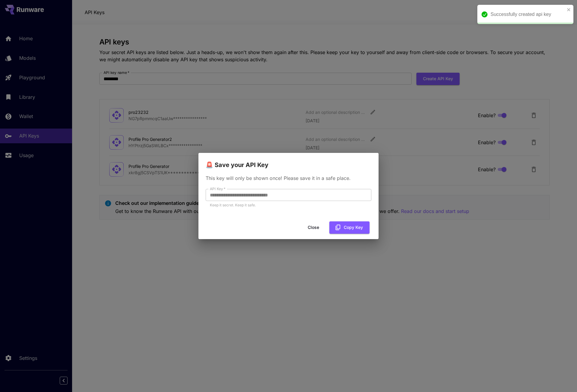 Image resolution: width=577 pixels, height=392 pixels. Describe the element at coordinates (350, 228) in the screenshot. I see `button: Copy Key` at that location.